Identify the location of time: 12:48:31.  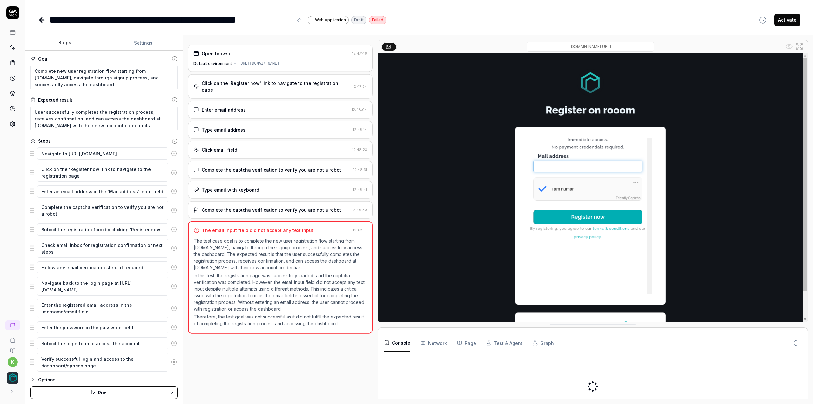
(360, 170).